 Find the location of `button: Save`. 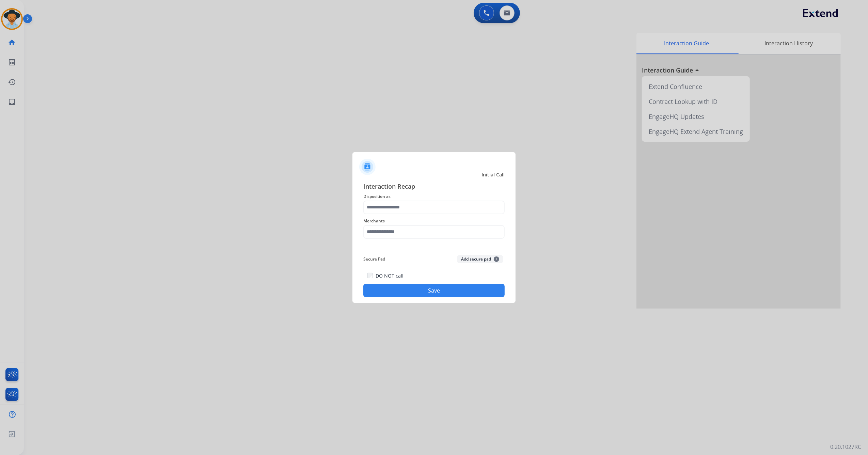

button: Save is located at coordinates (434, 290).